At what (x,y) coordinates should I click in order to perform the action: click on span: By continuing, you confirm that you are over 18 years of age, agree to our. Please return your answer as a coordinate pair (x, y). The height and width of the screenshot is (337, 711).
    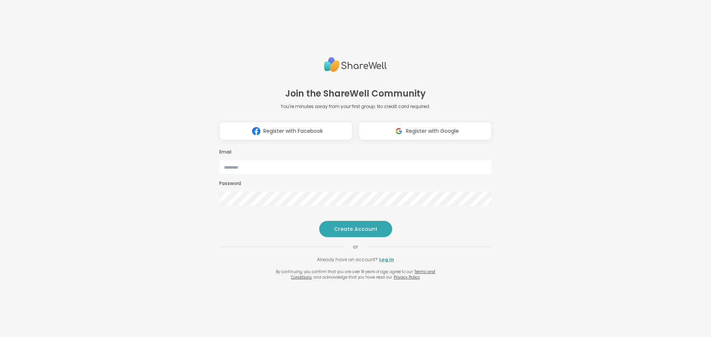
    Looking at the image, I should click on (344, 272).